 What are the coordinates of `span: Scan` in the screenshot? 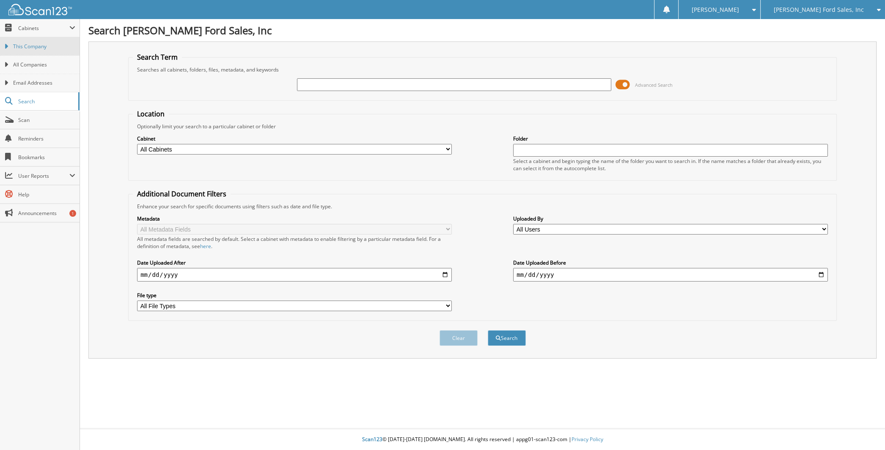 It's located at (47, 120).